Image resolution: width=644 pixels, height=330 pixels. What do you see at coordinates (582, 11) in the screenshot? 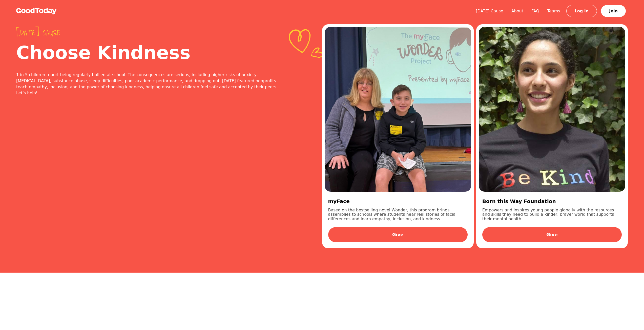
I see `a: Log In` at bounding box center [582, 11].